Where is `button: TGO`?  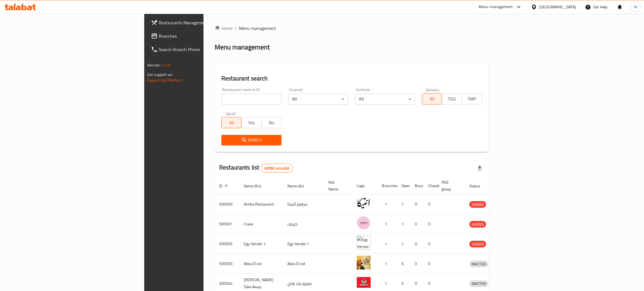
button: TGO is located at coordinates (451, 99).